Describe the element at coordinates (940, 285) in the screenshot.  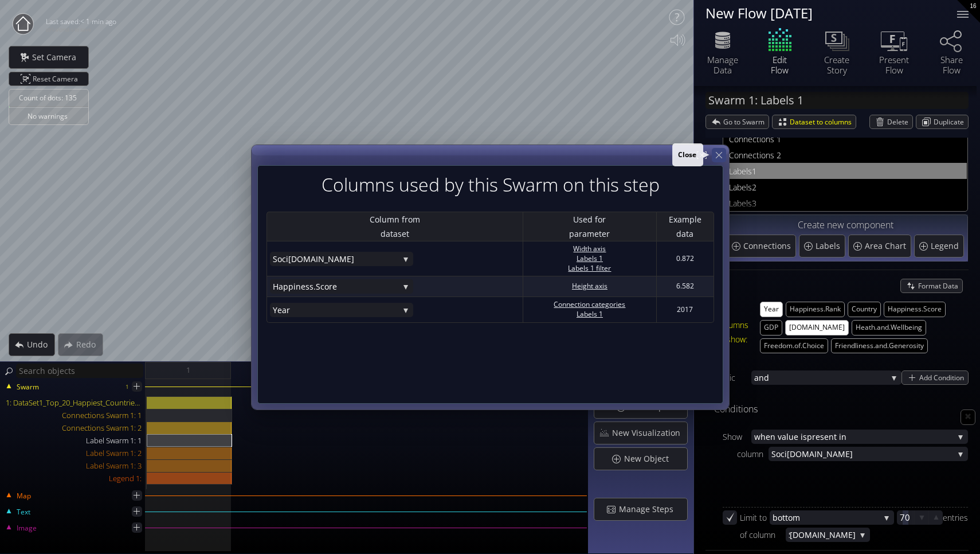
I see `span: Format Data` at that location.